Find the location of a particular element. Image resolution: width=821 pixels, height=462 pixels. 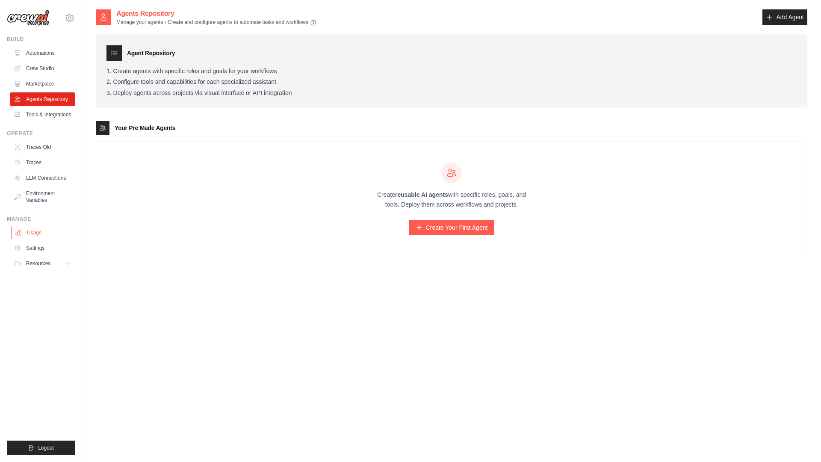

div: Manage is located at coordinates (41, 219).